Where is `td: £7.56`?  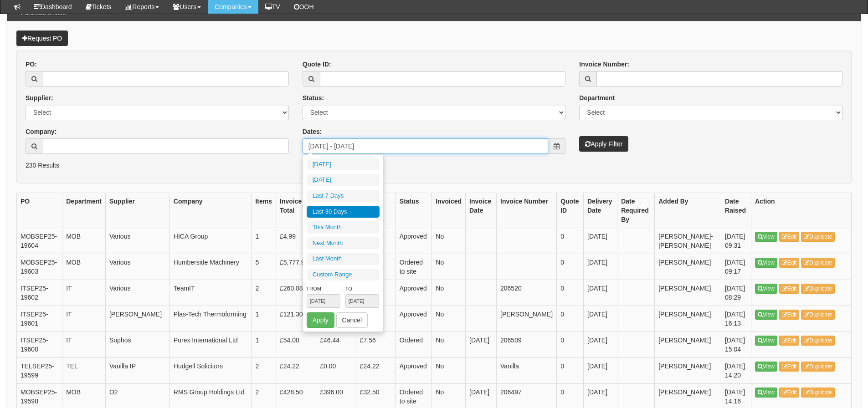
td: £7.56 is located at coordinates (376, 344).